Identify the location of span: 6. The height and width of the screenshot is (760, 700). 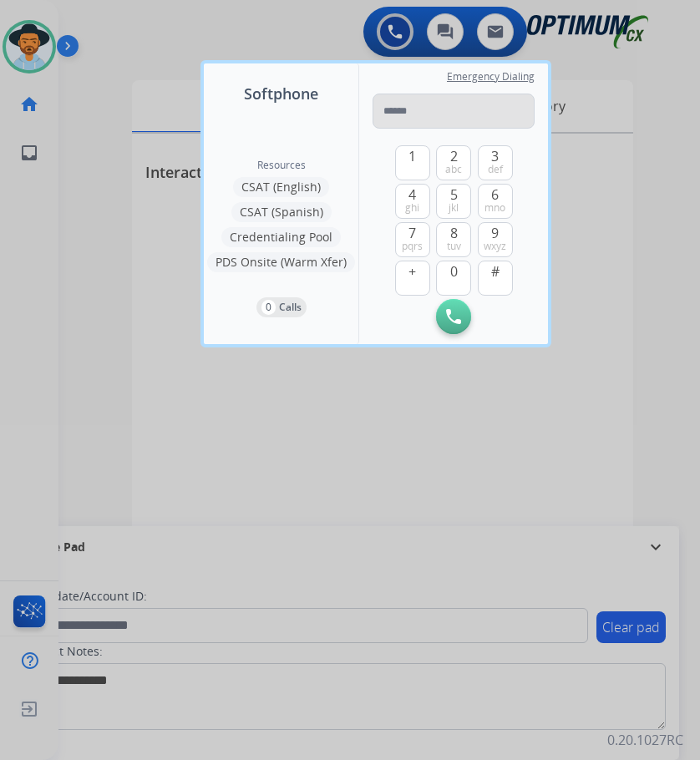
(494, 194).